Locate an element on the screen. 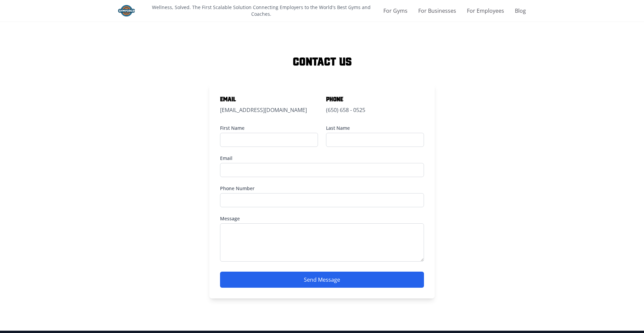 The height and width of the screenshot is (333, 644). label: Last Name is located at coordinates (375, 128).